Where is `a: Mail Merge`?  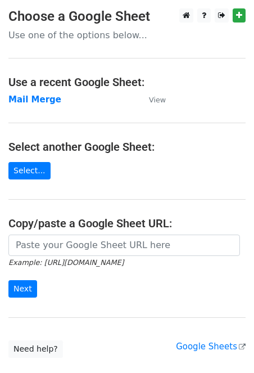
a: Mail Merge is located at coordinates (35, 100).